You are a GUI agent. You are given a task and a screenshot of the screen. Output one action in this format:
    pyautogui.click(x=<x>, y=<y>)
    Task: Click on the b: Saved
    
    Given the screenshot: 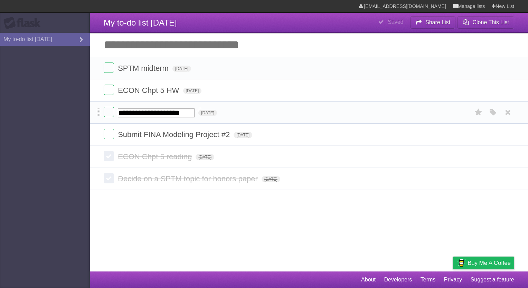 What is the action you would take?
    pyautogui.click(x=395, y=22)
    